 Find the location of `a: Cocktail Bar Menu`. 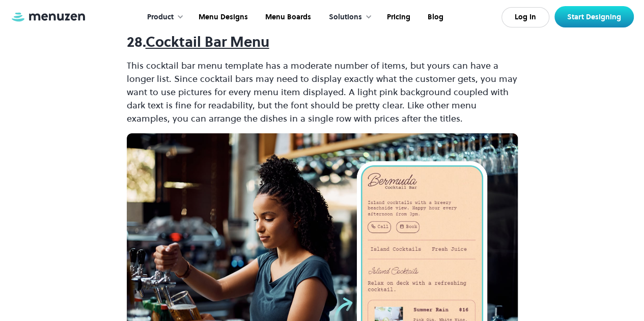

a: Cocktail Bar Menu is located at coordinates (207, 42).